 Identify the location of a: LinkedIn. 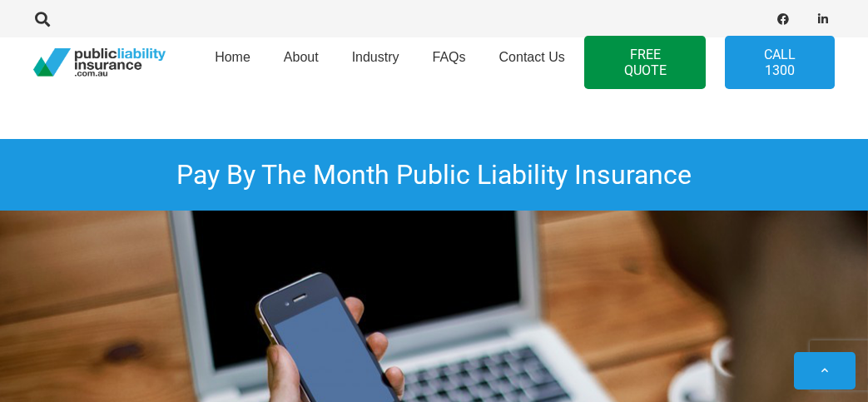
(823, 19).